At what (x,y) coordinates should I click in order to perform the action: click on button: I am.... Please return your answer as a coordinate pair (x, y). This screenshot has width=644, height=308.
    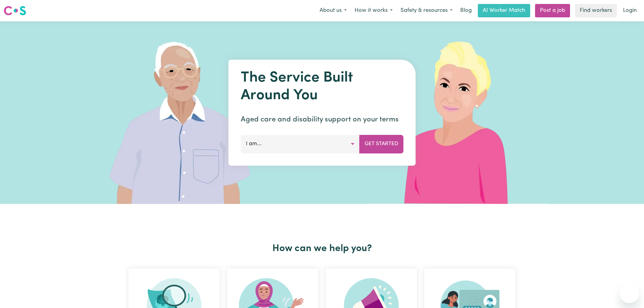
    Looking at the image, I should click on (300, 144).